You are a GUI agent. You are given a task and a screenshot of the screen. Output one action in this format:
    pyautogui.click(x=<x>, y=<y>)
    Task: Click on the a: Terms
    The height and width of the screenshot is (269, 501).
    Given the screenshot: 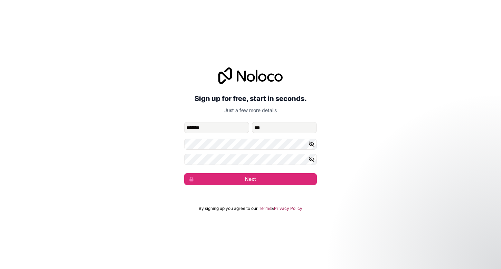 What is the action you would take?
    pyautogui.click(x=265, y=208)
    